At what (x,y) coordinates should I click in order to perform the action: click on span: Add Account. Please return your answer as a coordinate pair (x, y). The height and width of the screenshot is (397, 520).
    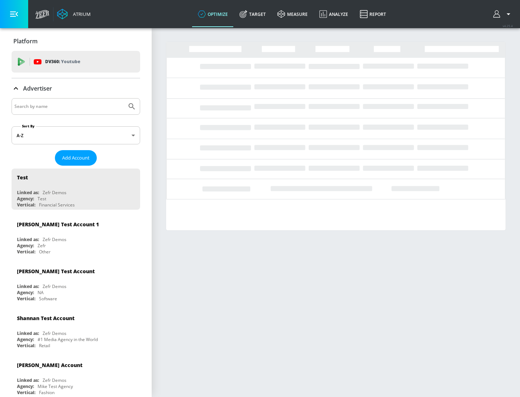
    Looking at the image, I should click on (76, 158).